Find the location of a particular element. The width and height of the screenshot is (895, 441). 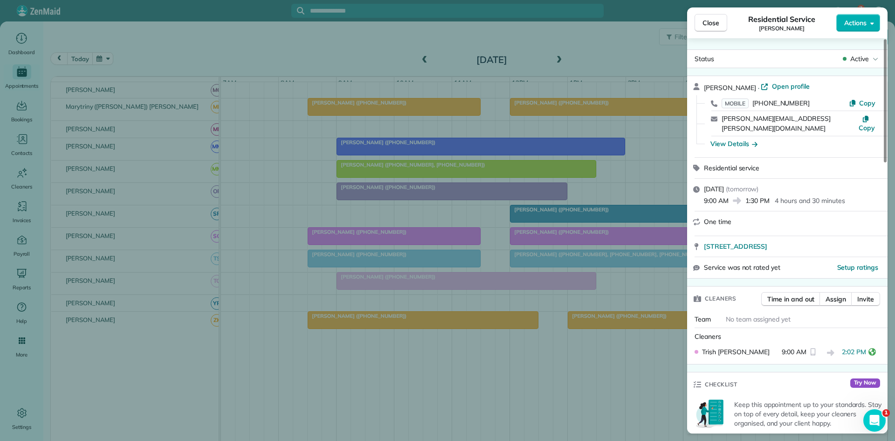

button: View Details is located at coordinates (734, 144).